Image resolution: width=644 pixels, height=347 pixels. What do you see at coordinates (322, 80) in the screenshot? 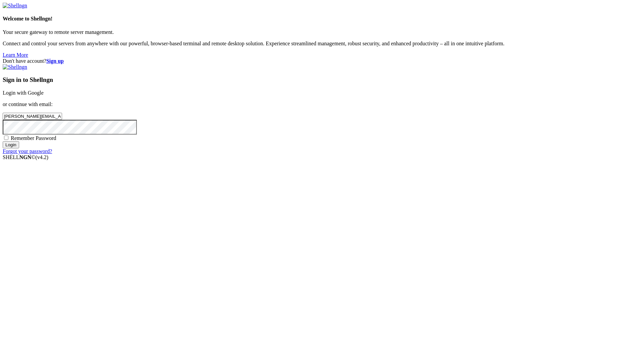
I see `h3: Sign in to Shellngn` at bounding box center [322, 80].